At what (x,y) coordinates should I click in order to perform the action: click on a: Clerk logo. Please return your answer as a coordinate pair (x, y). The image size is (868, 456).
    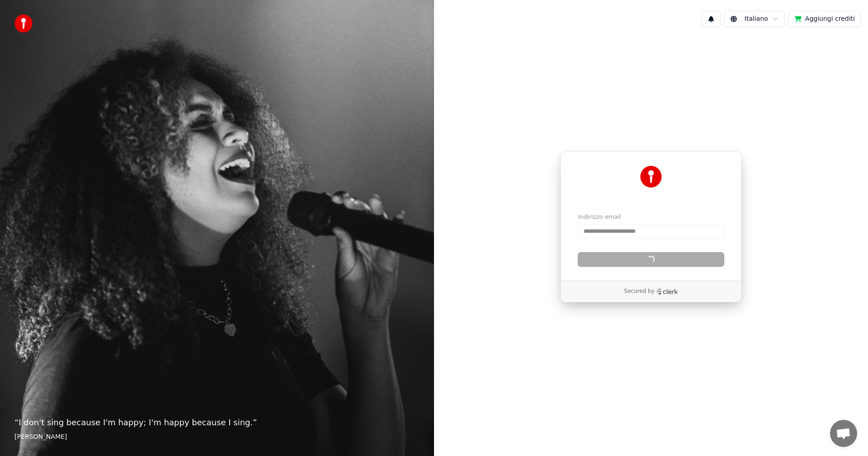
    Looking at the image, I should click on (667, 292).